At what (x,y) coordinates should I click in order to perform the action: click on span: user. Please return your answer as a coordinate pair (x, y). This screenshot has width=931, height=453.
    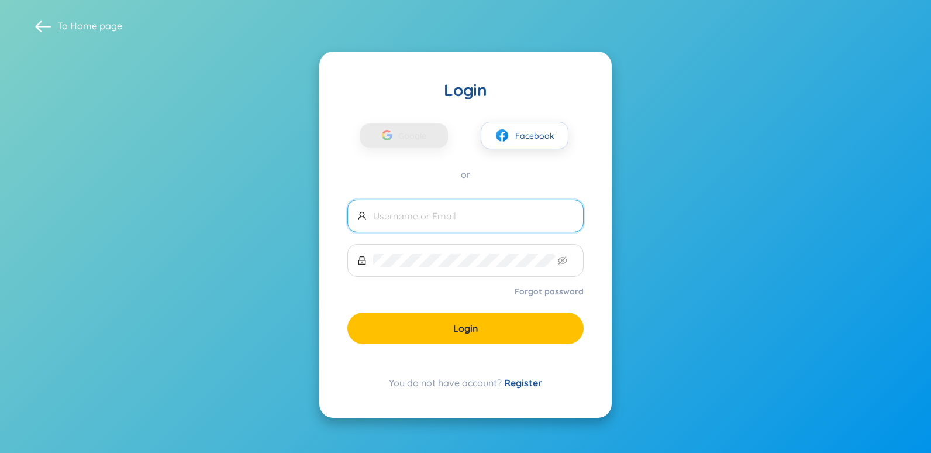
    Looking at the image, I should click on (362, 216).